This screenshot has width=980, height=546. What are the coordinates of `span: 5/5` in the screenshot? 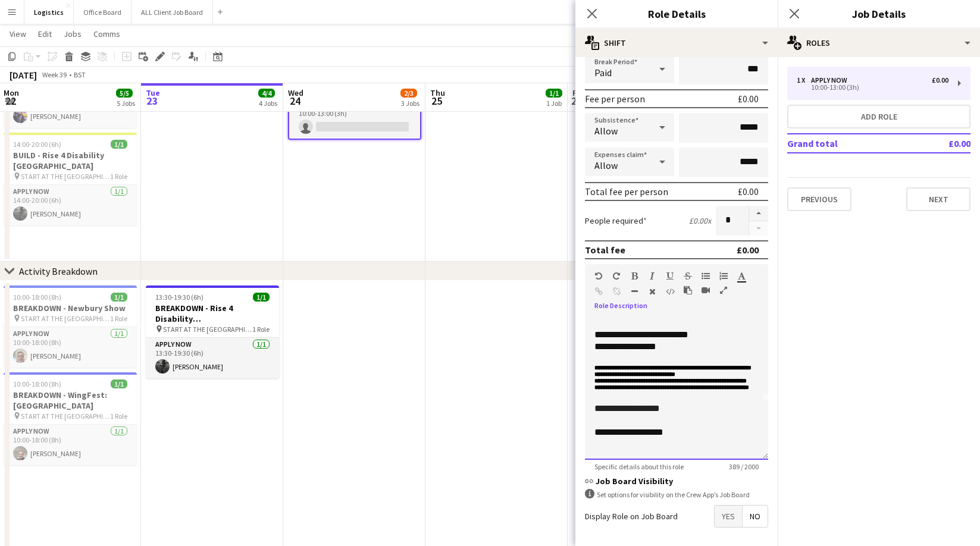 It's located at (124, 93).